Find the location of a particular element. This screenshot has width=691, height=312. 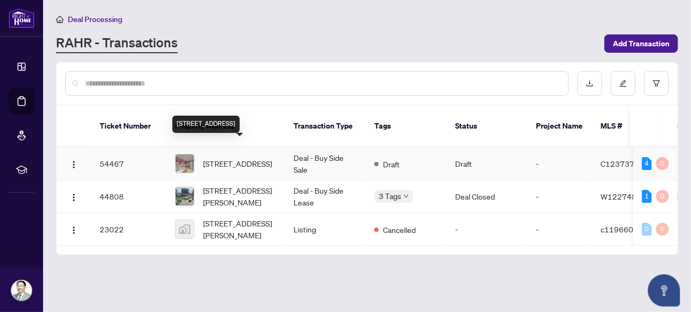

td: 44808 is located at coordinates (129, 197).